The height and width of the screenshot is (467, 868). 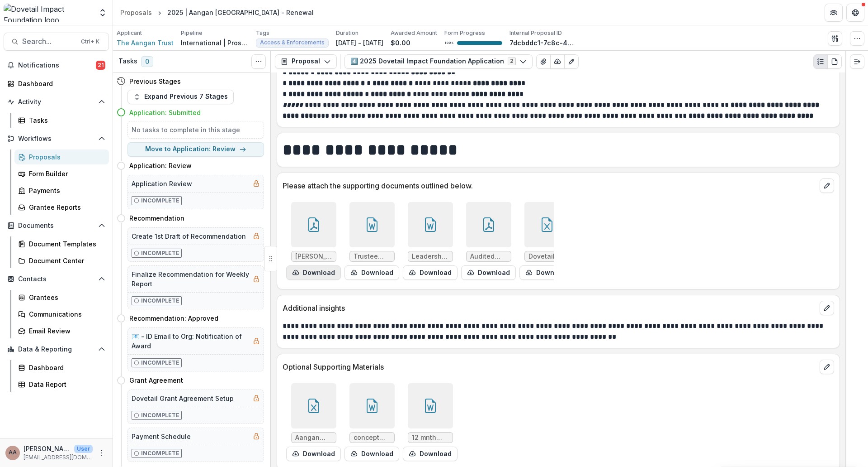 What do you see at coordinates (536, 33) in the screenshot?
I see `p: Internal Proposal ID` at bounding box center [536, 33].